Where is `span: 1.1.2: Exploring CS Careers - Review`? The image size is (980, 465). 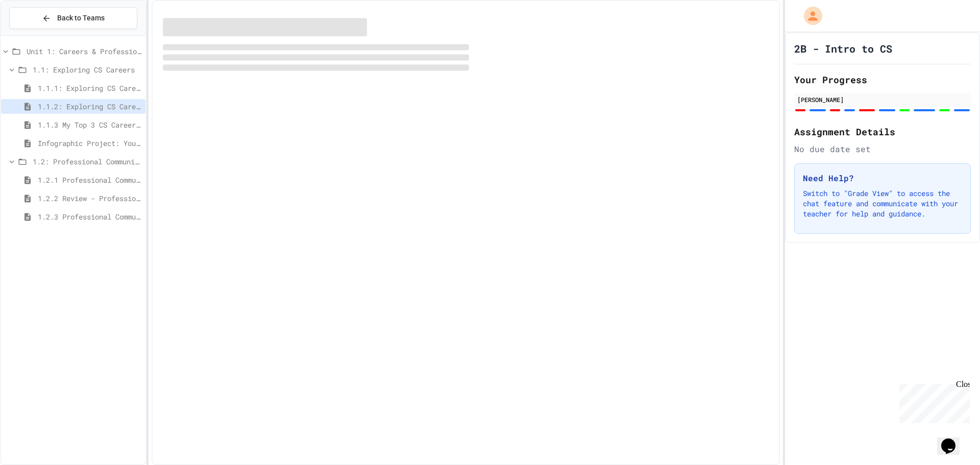
span: 1.1.2: Exploring CS Careers - Review is located at coordinates (89, 106).